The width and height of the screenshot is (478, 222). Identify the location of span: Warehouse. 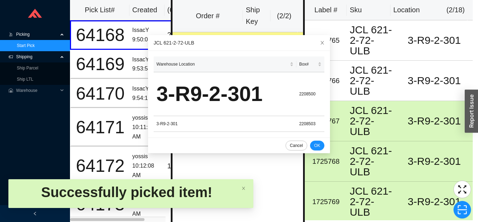
(37, 90).